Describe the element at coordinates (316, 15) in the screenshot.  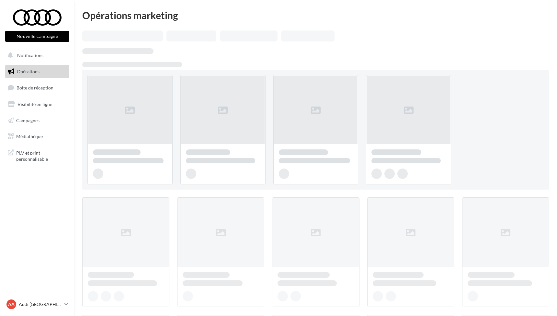
I see `div: Opérations marketing` at that location.